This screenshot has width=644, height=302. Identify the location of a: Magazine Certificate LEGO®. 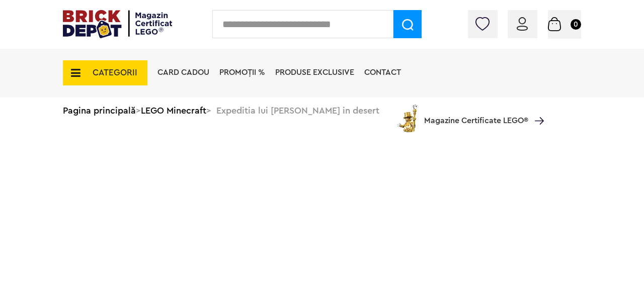
(536, 108).